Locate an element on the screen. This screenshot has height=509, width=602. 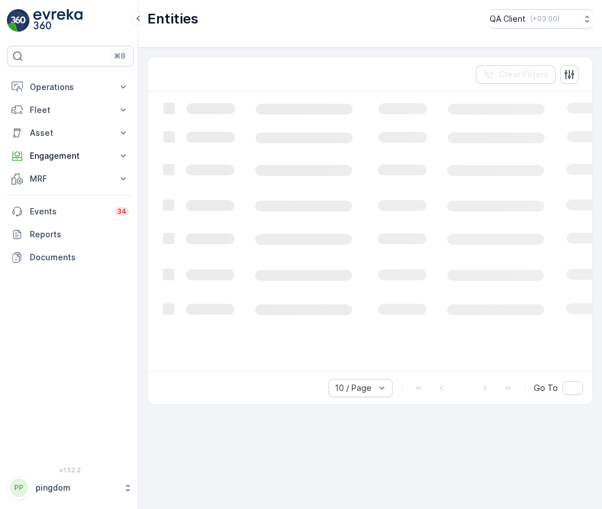
a: Events34 is located at coordinates (70, 211).